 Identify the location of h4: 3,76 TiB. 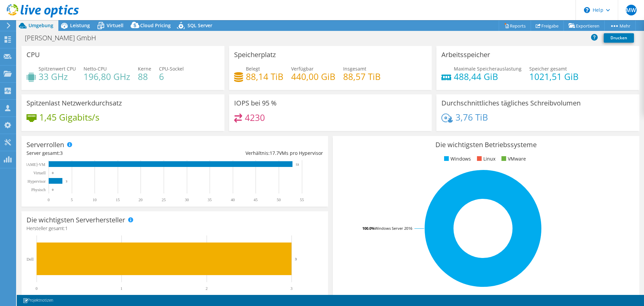
(471, 117).